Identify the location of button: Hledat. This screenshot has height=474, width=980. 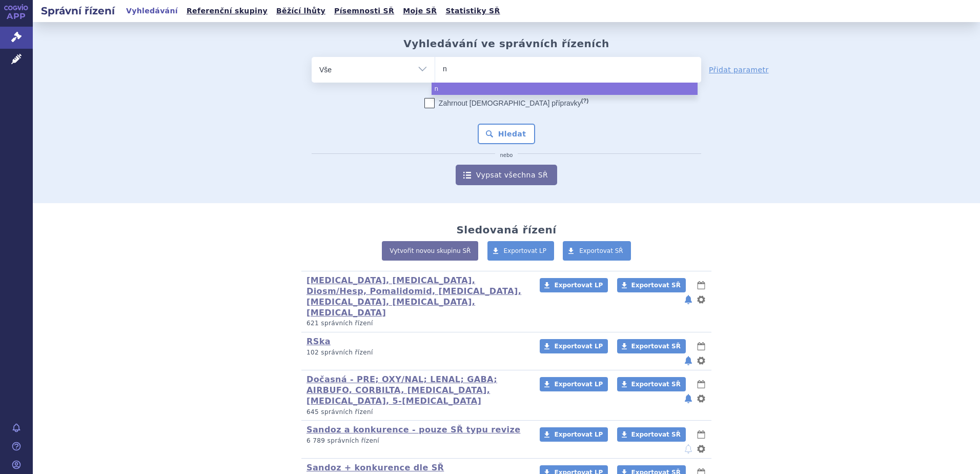
(506, 134).